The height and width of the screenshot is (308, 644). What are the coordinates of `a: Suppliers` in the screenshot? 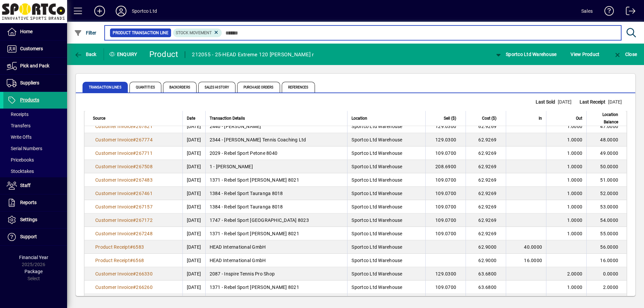 It's located at (35, 83).